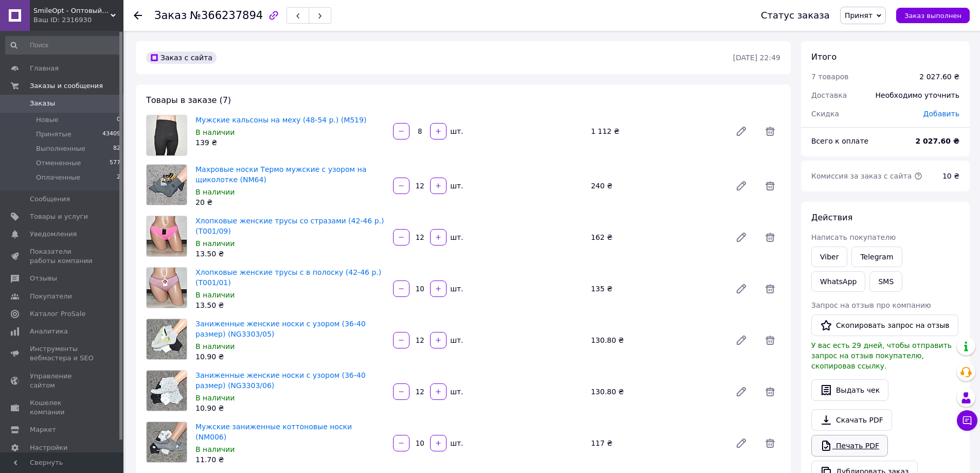  What do you see at coordinates (830, 77) in the screenshot?
I see `span: 7 товаров` at bounding box center [830, 77].